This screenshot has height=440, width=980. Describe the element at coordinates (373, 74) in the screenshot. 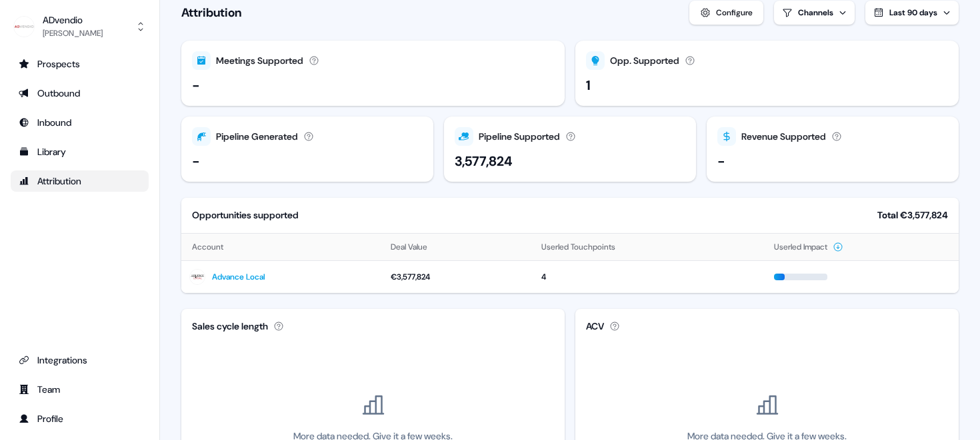

I see `button: Meetings Supported-` at that location.